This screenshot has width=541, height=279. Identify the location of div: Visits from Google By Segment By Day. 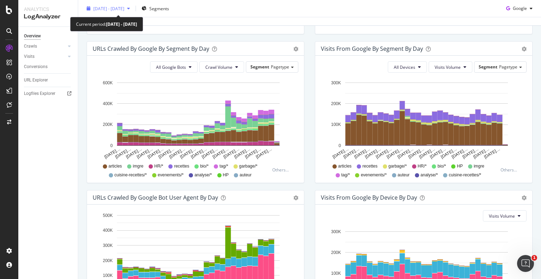
(372, 49).